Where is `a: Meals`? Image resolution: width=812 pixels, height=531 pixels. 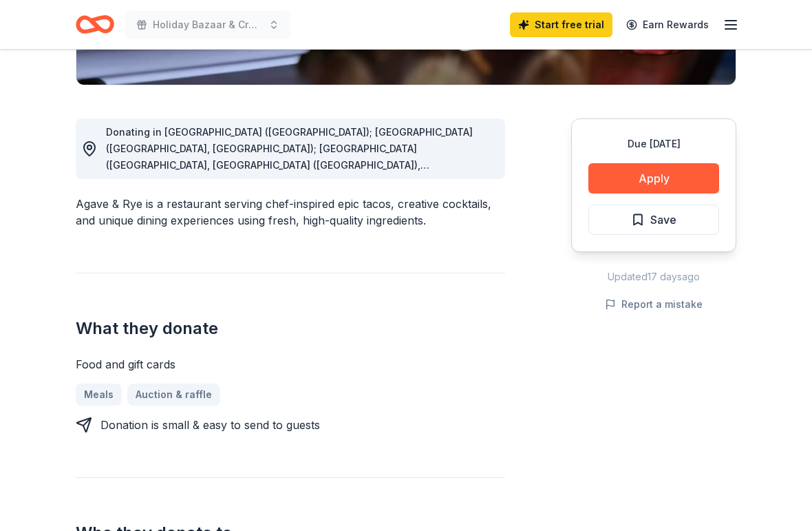 a: Meals is located at coordinates (98, 395).